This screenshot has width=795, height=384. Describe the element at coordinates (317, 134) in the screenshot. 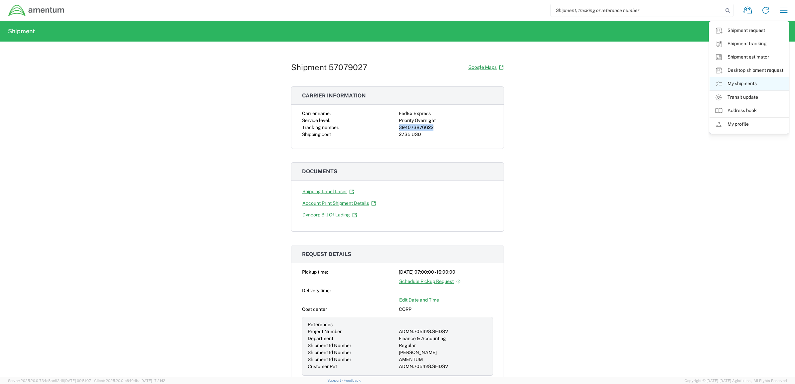

I see `span: Shipping cost` at that location.